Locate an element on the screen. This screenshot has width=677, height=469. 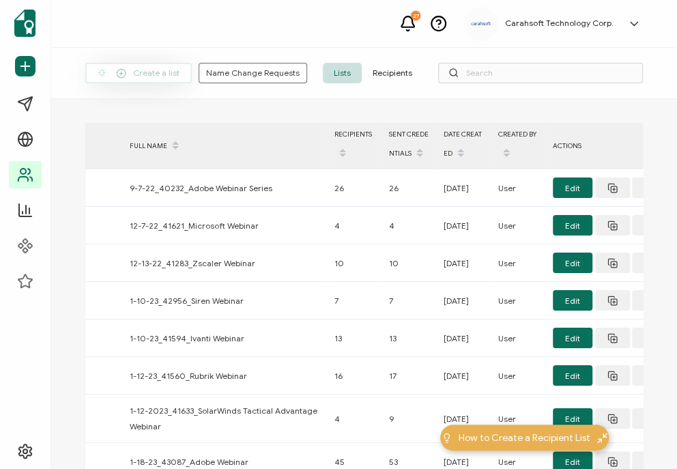
img: minimize-icon.svg is located at coordinates (602, 437).